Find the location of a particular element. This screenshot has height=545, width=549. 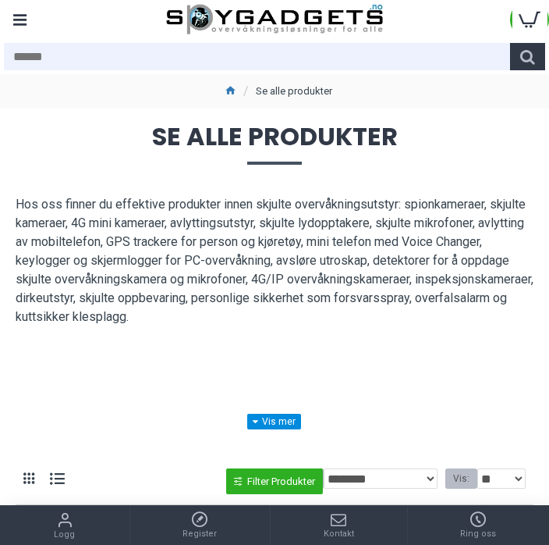

span: Logg is located at coordinates (64, 535).